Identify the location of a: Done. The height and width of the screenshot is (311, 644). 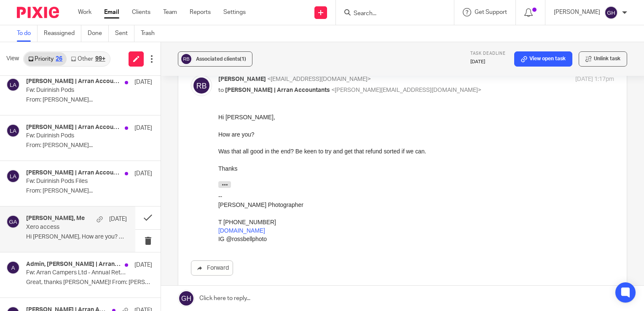
(98, 33).